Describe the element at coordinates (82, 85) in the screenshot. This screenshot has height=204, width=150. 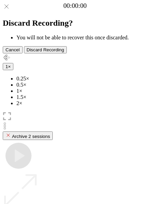
I see `li: 0.5×` at that location.